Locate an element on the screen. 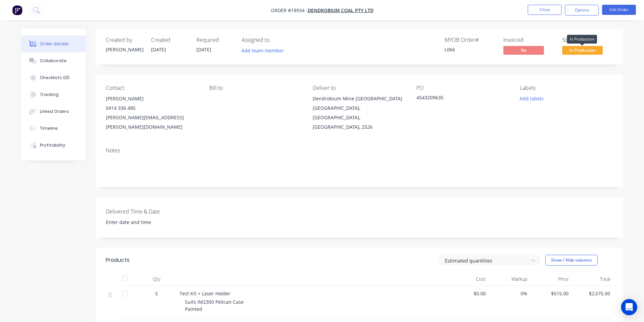 Image resolution: width=644 pixels, height=322 pixels. div: 0414 336 485 is located at coordinates (152, 108).